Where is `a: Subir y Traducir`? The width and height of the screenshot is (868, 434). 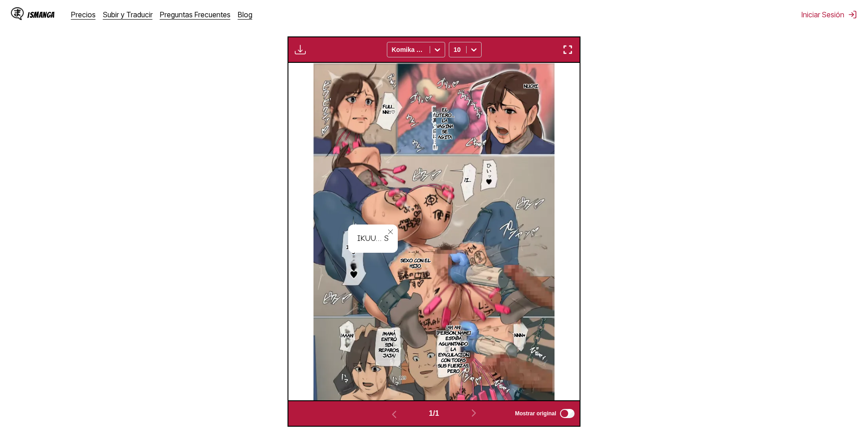
a: Subir y Traducir is located at coordinates (127, 14).